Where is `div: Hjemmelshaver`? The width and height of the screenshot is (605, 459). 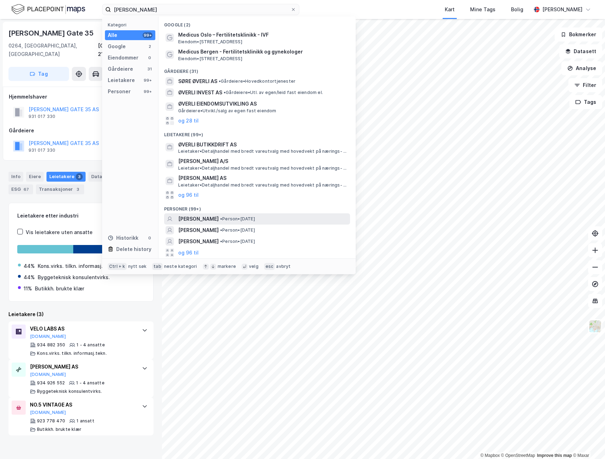
div: Hjemmelshaver is located at coordinates (81, 97).